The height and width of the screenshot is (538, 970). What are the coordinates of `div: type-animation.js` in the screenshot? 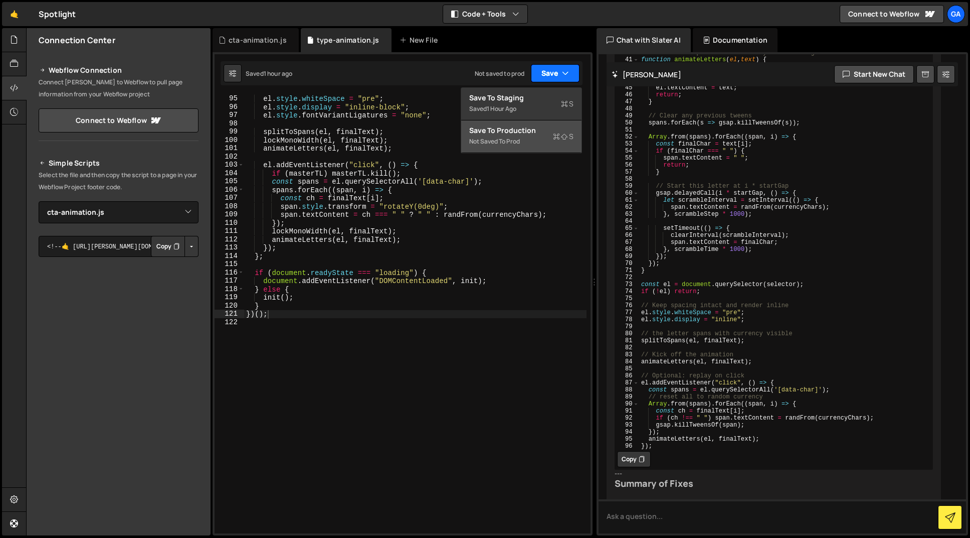 It's located at (348, 40).